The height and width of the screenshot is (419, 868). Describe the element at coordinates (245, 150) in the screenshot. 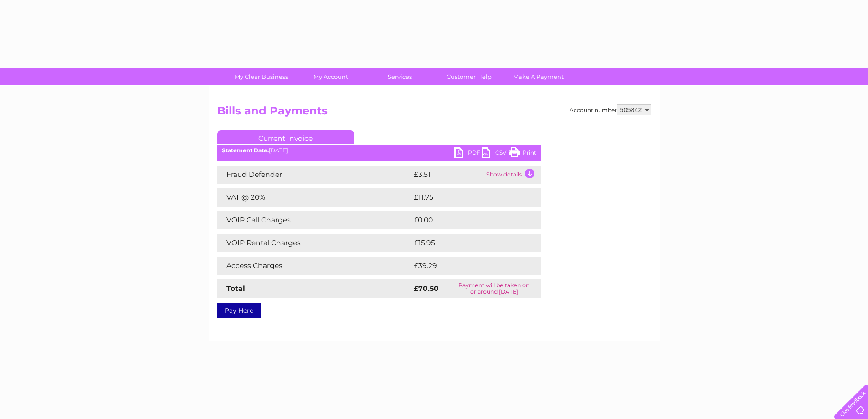

I see `b: Statement Date:` at that location.